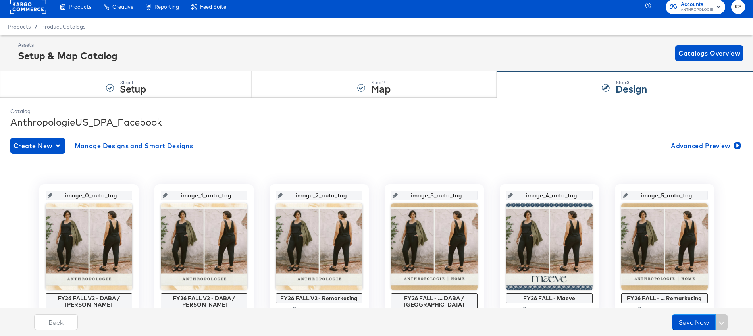 The height and width of the screenshot is (336, 753). Describe the element at coordinates (134, 146) in the screenshot. I see `button: Manage Designs and Smart Designs` at that location.